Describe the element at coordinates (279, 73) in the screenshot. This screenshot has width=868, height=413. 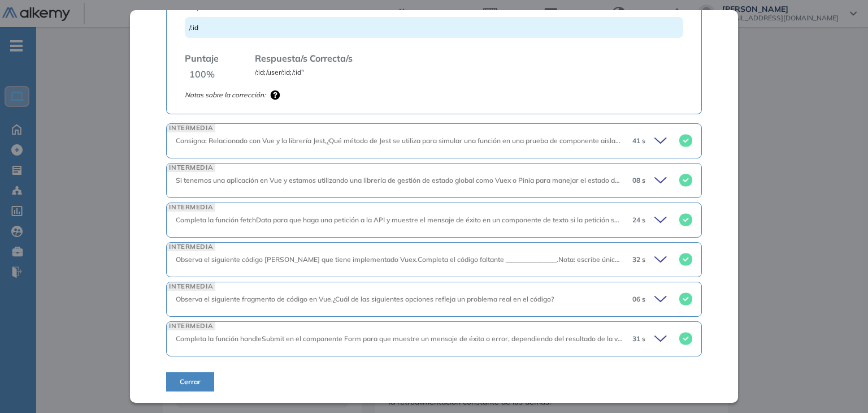
I see `span: /:id;/user/:id;/:id"` at that location.